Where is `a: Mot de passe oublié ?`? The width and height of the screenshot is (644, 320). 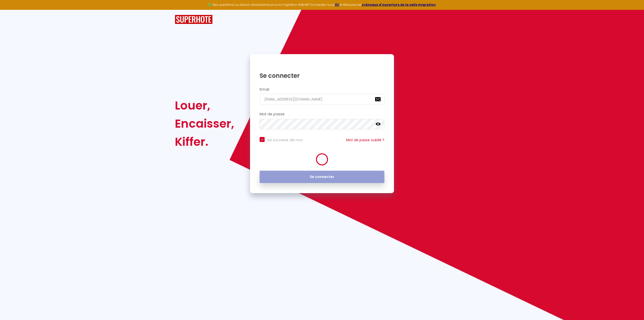
a: Mot de passe oublié ? is located at coordinates (365, 140).